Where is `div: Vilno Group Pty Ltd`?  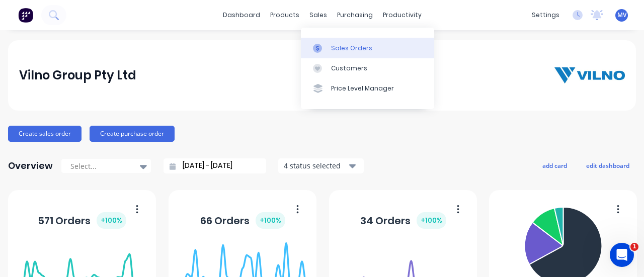 div: Vilno Group Pty Ltd is located at coordinates (77, 76).